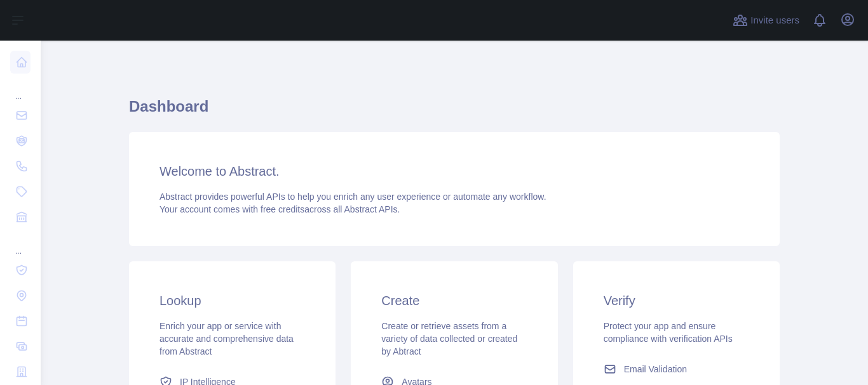  What do you see at coordinates (766, 20) in the screenshot?
I see `button: Invite users` at bounding box center [766, 20].